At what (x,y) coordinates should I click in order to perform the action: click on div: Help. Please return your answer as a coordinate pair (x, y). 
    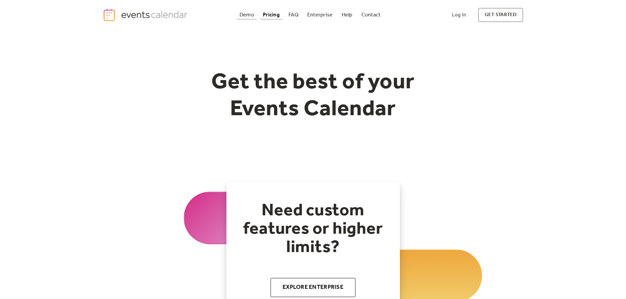
    Looking at the image, I should click on (347, 15).